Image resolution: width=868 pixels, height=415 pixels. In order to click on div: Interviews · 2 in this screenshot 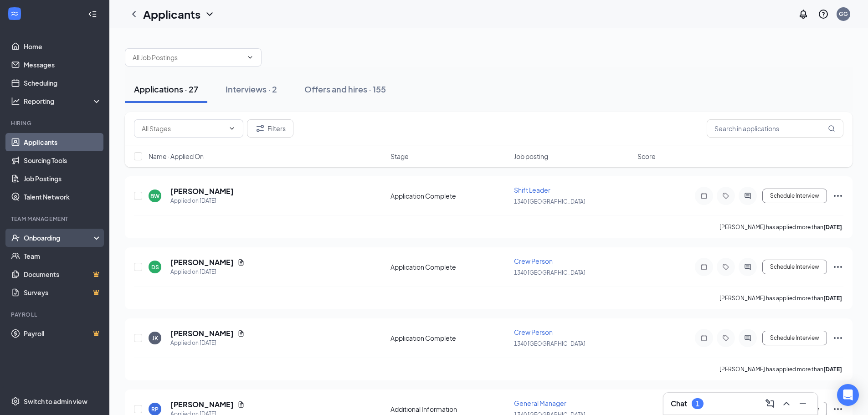, I will do `click(251, 89)`.